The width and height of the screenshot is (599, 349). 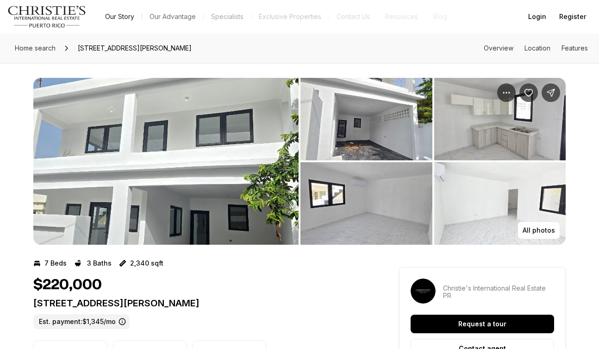 I want to click on a: Skip to: Features, so click(x=575, y=48).